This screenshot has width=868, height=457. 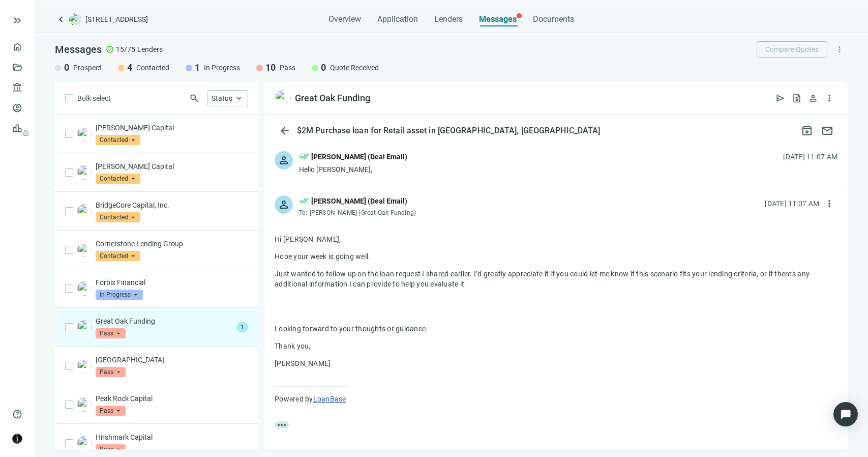 What do you see at coordinates (792, 50) in the screenshot?
I see `button: Compare Quotes` at bounding box center [792, 50].